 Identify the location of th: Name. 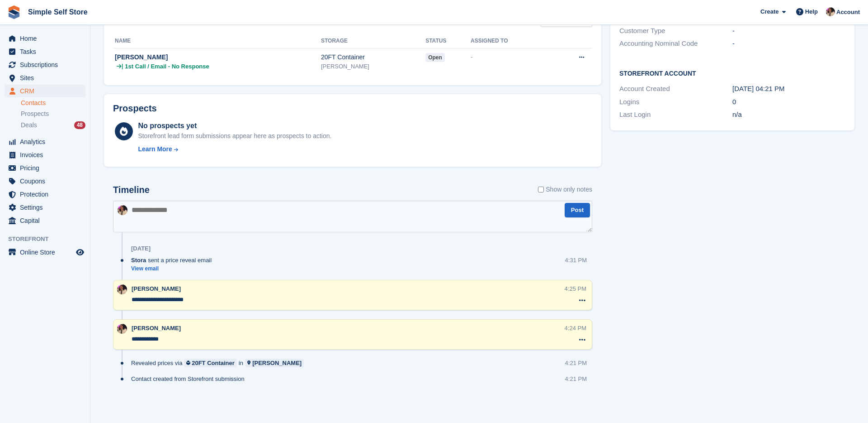
(217, 41).